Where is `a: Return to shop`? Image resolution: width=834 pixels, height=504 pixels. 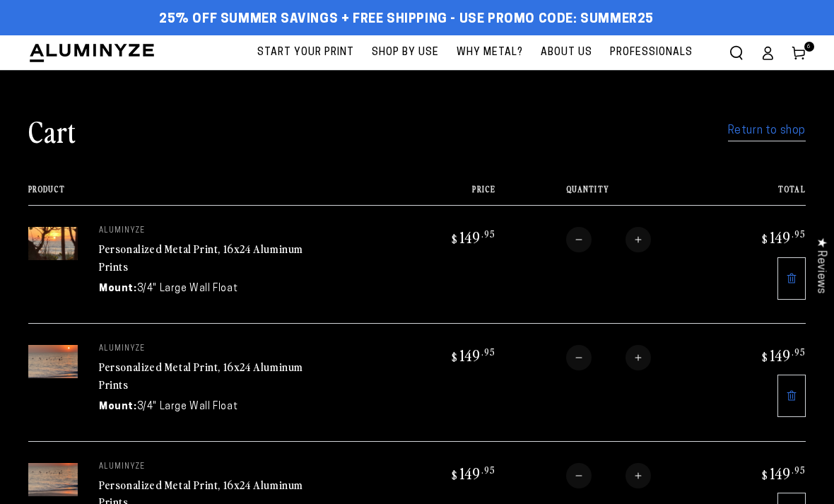
a: Return to shop is located at coordinates (766, 131).